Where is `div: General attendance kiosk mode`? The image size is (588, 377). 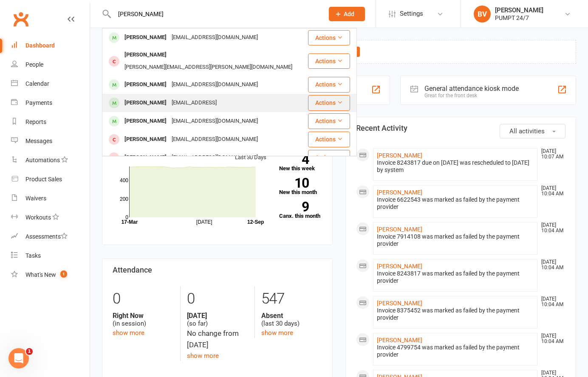 div: General attendance kiosk mode is located at coordinates (472, 88).